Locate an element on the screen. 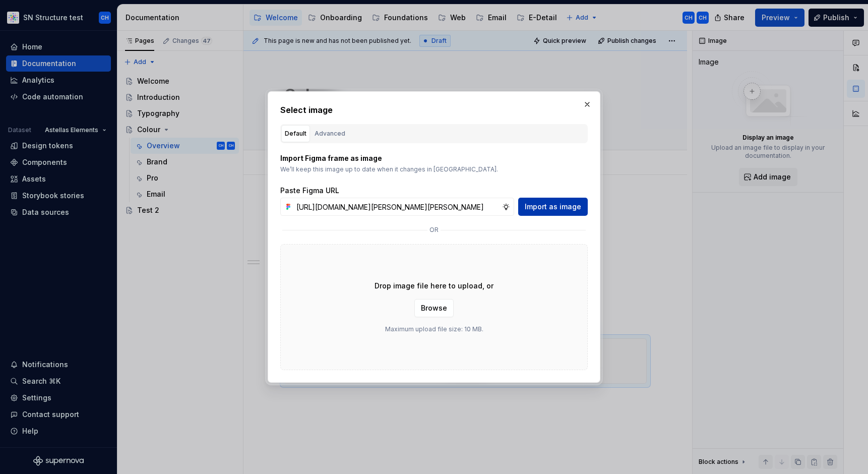  button: Browse is located at coordinates (434, 308).